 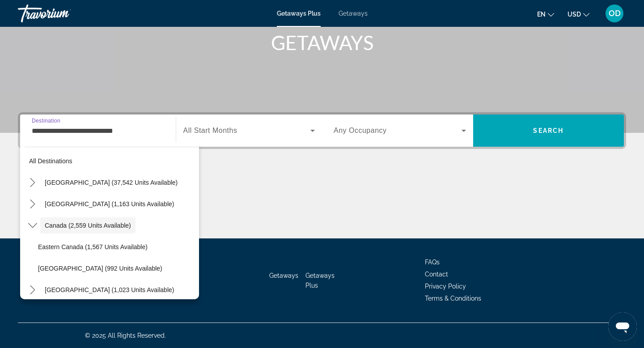 I want to click on a: Privacy Policy, so click(x=445, y=287).